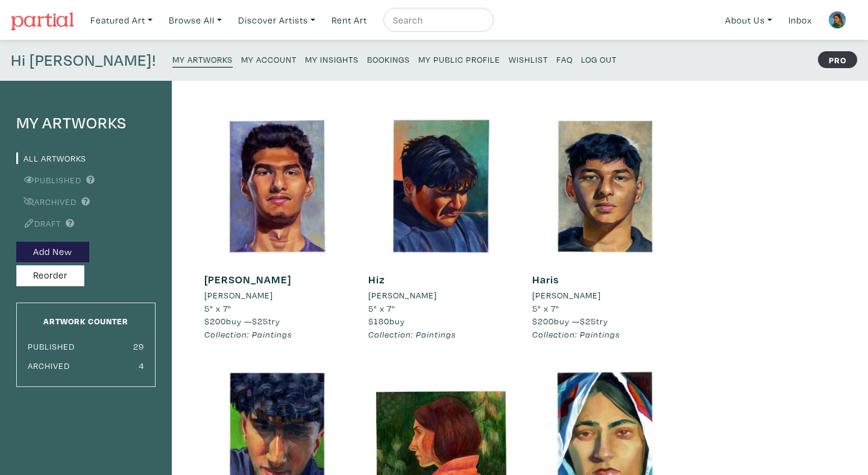  I want to click on a: Haris, so click(545, 279).